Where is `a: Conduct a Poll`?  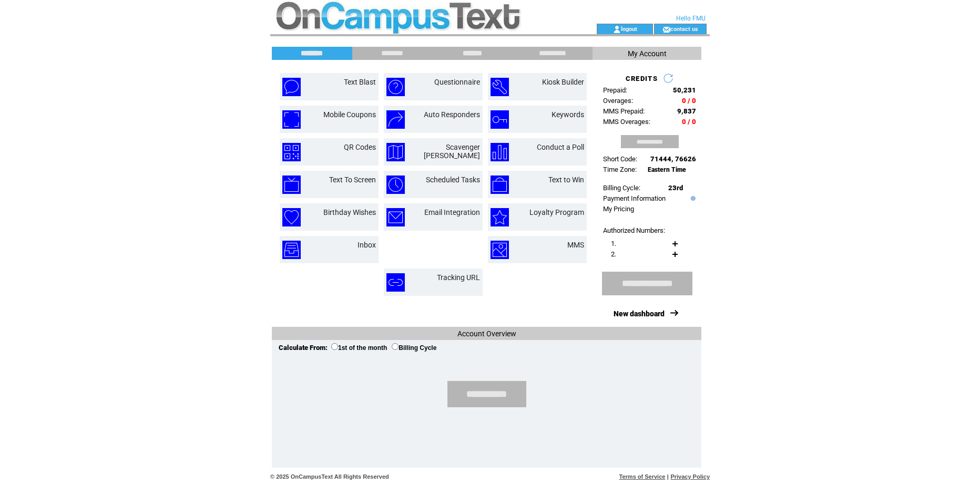 a: Conduct a Poll is located at coordinates (560, 147).